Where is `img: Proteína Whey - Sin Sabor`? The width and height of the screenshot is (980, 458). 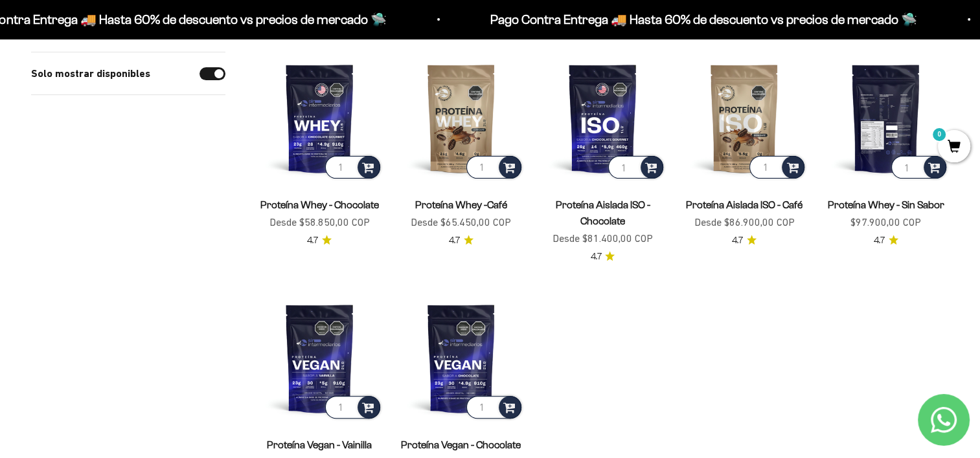 img: Proteína Whey - Sin Sabor is located at coordinates (885, 118).